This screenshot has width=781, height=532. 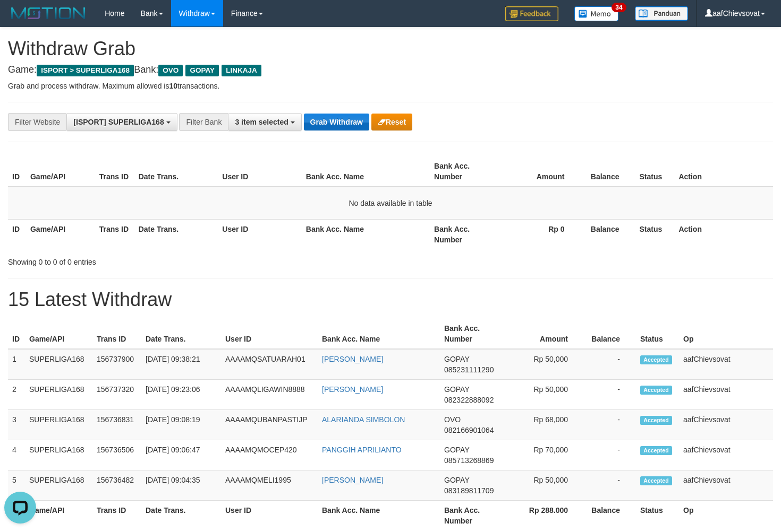 I want to click on td: Rp 70,000, so click(x=544, y=455).